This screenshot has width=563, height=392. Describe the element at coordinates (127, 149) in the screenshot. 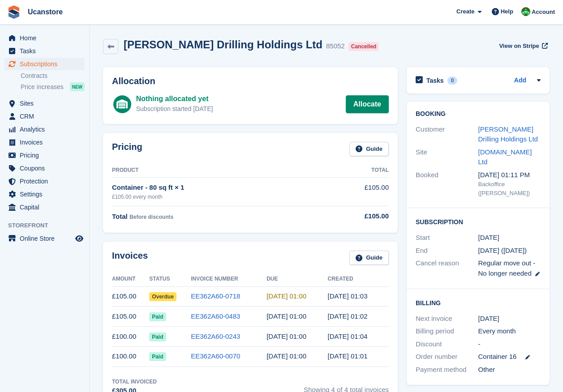

I see `h2: Pricing` at that location.